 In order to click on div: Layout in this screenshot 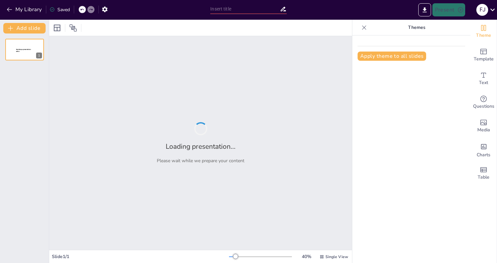, I will do `click(57, 28)`.